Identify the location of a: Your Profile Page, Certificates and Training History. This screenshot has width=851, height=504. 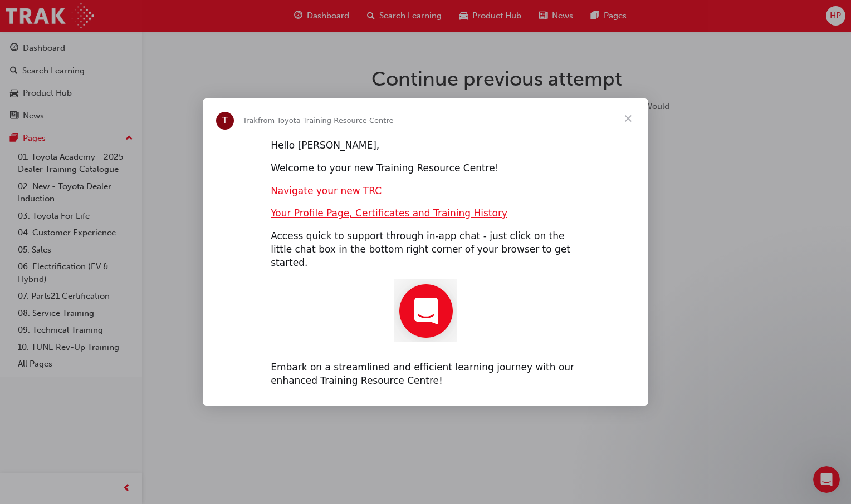
(389, 213).